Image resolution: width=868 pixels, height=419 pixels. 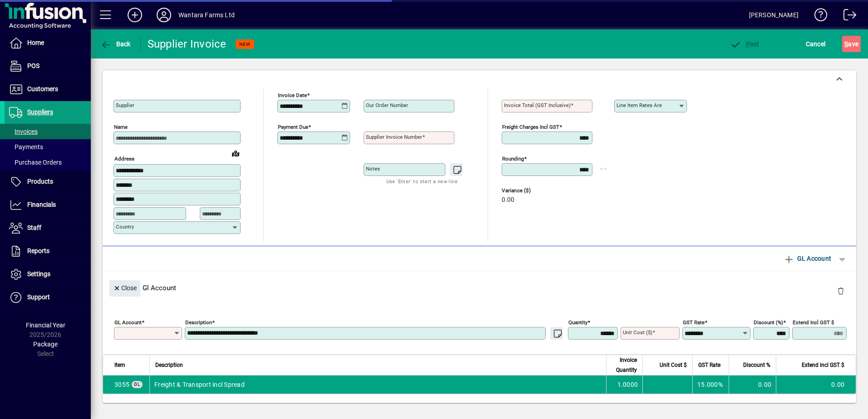 What do you see at coordinates (33, 66) in the screenshot?
I see `span: POS` at bounding box center [33, 66].